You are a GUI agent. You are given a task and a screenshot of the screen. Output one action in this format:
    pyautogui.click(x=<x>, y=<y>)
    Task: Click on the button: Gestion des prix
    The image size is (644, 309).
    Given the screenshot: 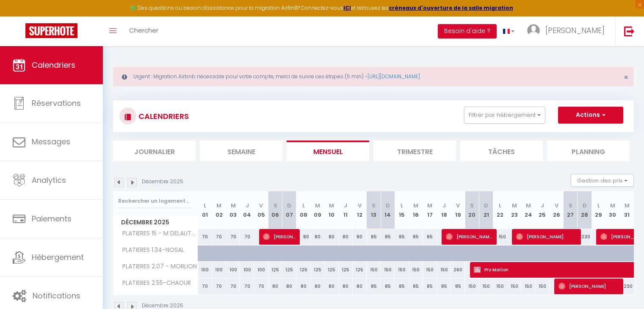 What is the action you would take?
    pyautogui.click(x=602, y=180)
    